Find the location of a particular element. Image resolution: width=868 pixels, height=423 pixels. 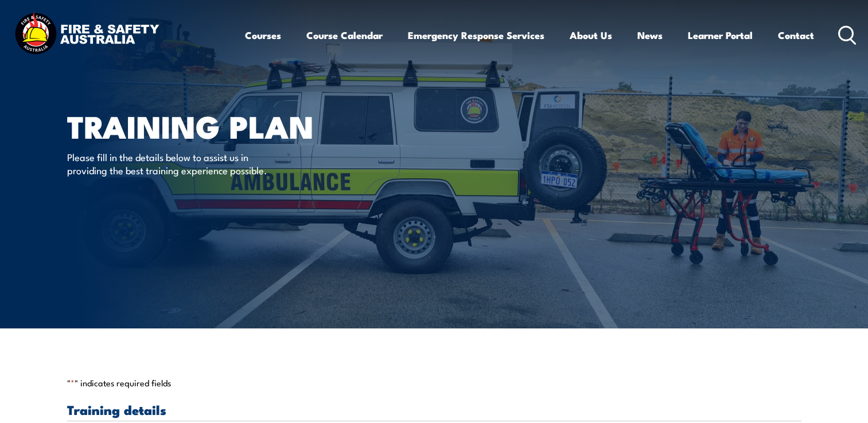

p: Please fill in the details below to assist us in providing the best training experience possible. is located at coordinates (172, 163).